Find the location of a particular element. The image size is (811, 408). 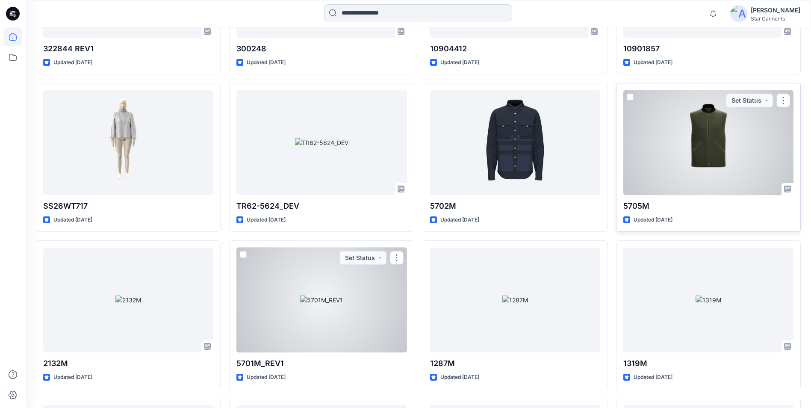

a: 5705M is located at coordinates (708, 142).